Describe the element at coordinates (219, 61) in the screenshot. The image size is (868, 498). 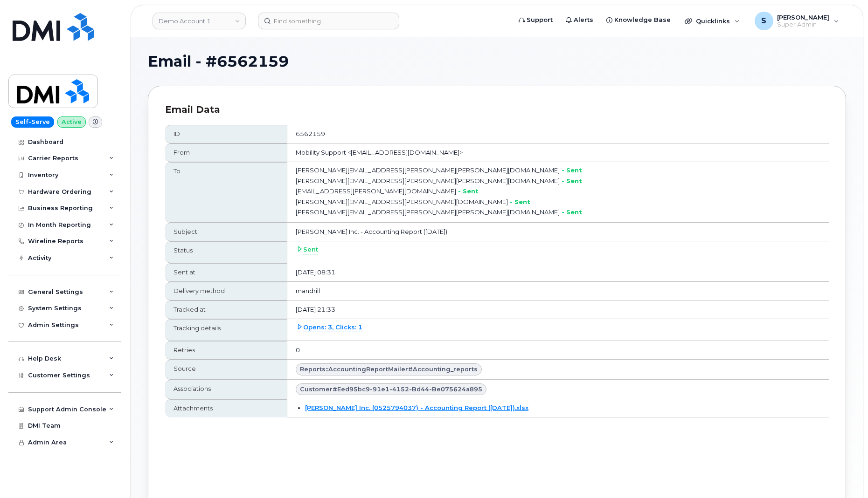
I see `span: Email - #6562159` at that location.